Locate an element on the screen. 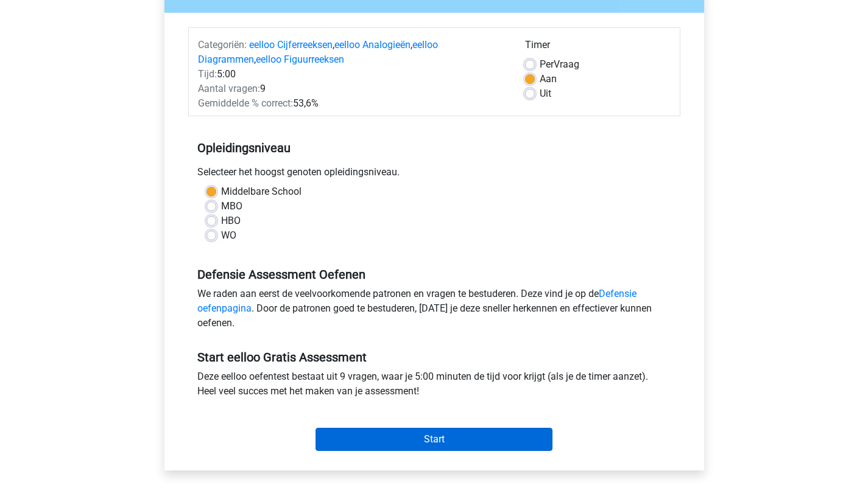 This screenshot has height=499, width=868. div: 9 is located at coordinates (352, 89).